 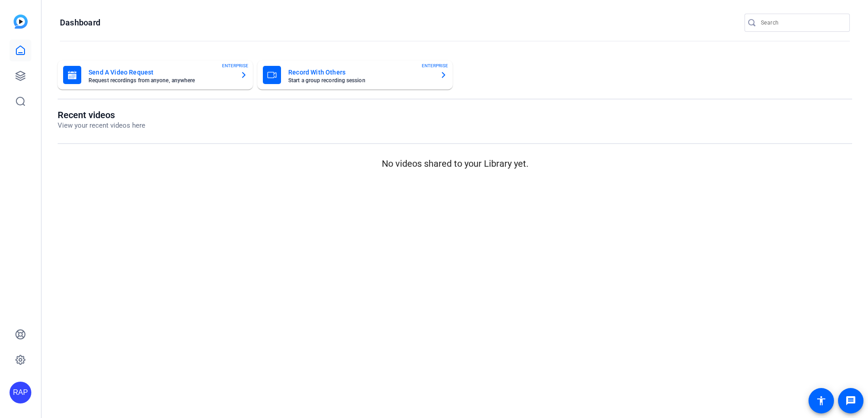 What do you see at coordinates (455, 163) in the screenshot?
I see `p: No videos shared to your Library yet.` at bounding box center [455, 163].